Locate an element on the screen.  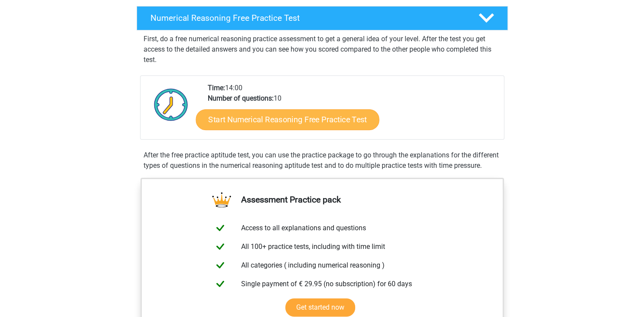
h4: Numerical Reasoning Free Practice Test is located at coordinates (307, 18).